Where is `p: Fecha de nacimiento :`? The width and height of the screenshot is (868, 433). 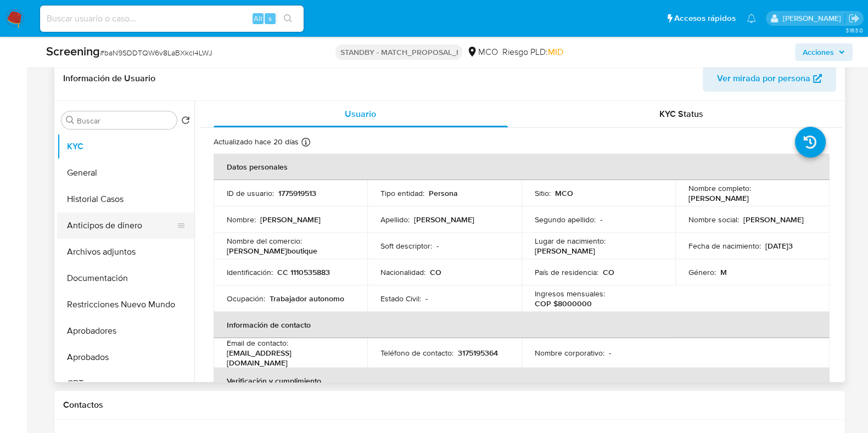 p: Fecha de nacimiento : is located at coordinates (725, 246).